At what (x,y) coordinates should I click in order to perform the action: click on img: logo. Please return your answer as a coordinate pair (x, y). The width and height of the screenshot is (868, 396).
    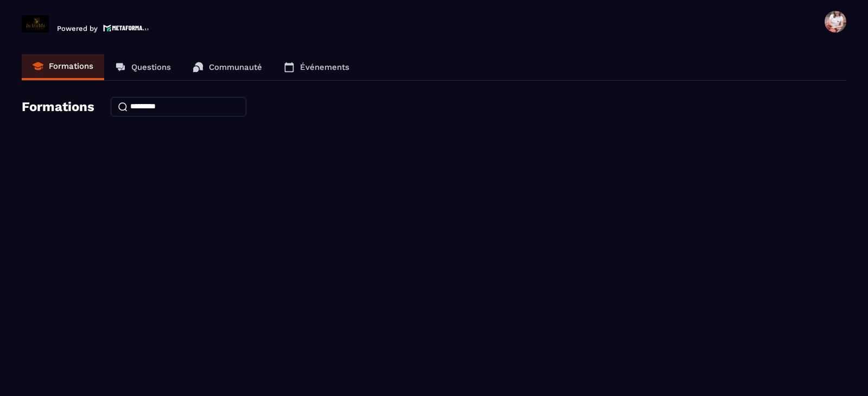
    Looking at the image, I should click on (126, 28).